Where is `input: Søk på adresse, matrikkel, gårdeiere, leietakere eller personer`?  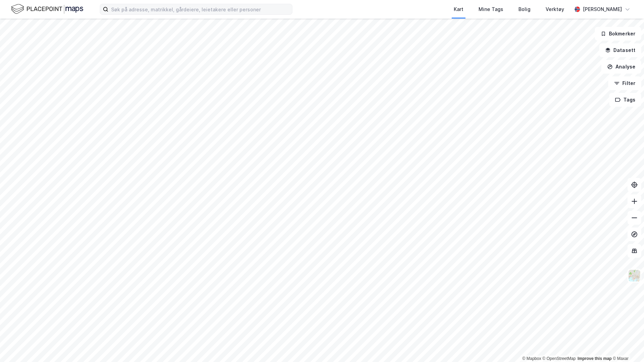
input: Søk på adresse, matrikkel, gårdeiere, leietakere eller personer is located at coordinates (200, 9).